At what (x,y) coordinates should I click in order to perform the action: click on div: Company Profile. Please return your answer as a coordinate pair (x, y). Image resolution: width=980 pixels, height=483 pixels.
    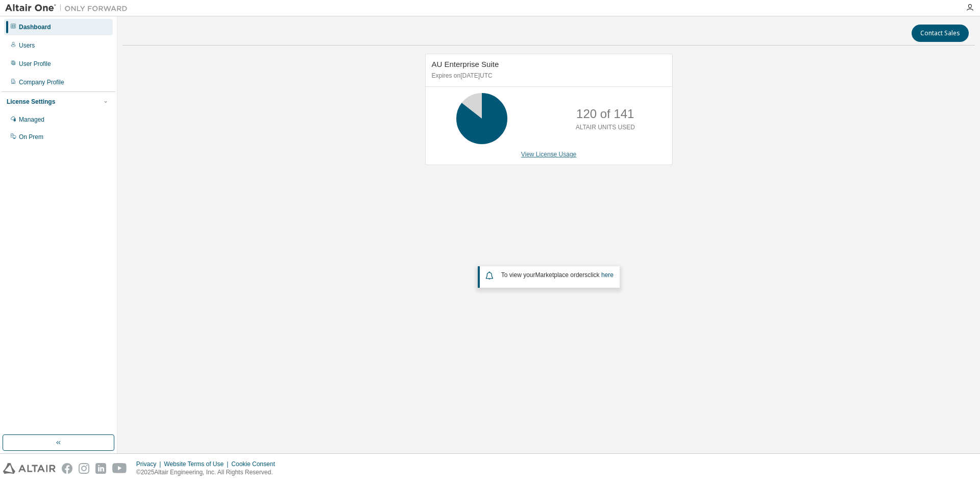
    Looking at the image, I should click on (41, 82).